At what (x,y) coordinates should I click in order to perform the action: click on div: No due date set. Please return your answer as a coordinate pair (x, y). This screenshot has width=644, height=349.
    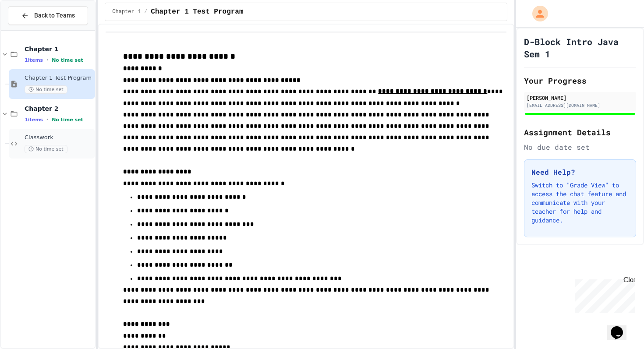
    Looking at the image, I should click on (580, 147).